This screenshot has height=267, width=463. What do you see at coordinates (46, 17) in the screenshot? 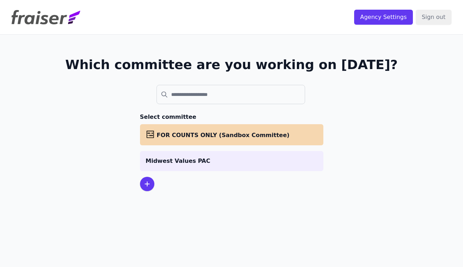
I see `img: Fraiser Logo` at bounding box center [46, 17].